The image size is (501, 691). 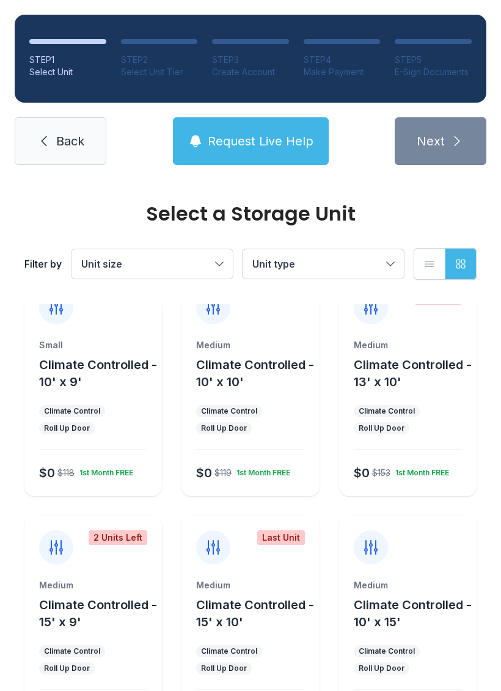 What do you see at coordinates (68, 72) in the screenshot?
I see `div: Select Unit` at bounding box center [68, 72].